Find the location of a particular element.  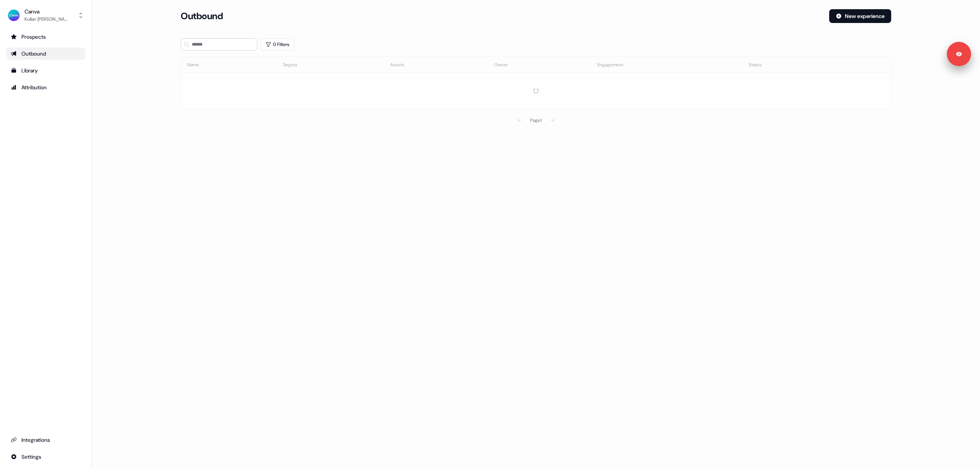

div: Outbound is located at coordinates (45, 53).